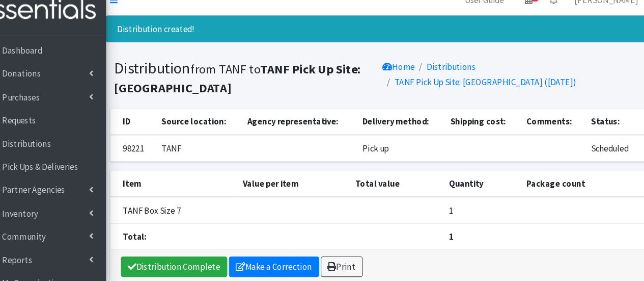 This screenshot has width=644, height=281. Describe the element at coordinates (402, 188) in the screenshot. I see `th: Total value` at that location.